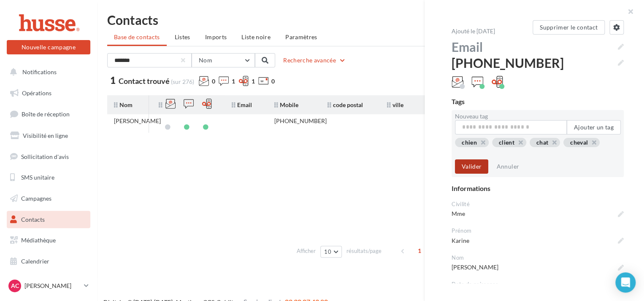 The image size is (644, 301). Describe the element at coordinates (286, 105) in the screenshot. I see `span: Mobile` at that location.